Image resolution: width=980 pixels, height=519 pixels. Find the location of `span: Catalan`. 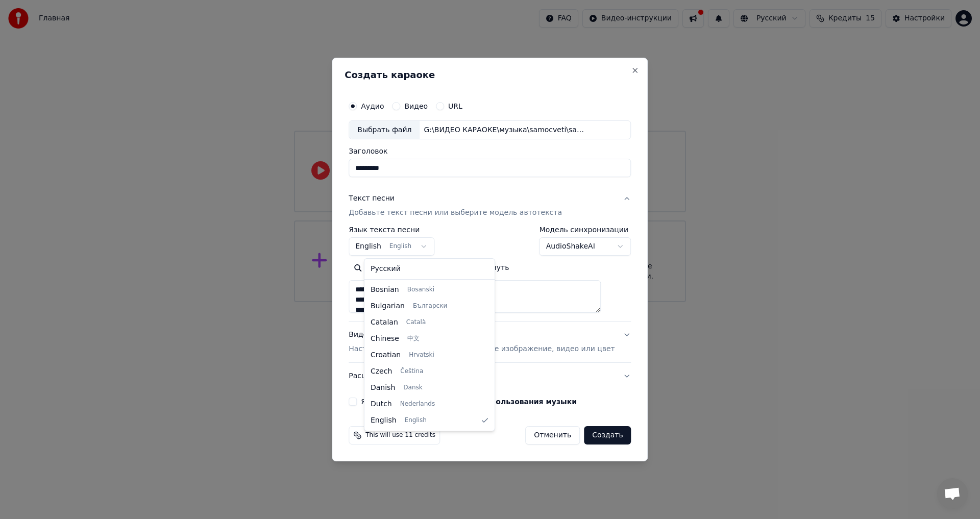

span: Catalan is located at coordinates (385, 323).